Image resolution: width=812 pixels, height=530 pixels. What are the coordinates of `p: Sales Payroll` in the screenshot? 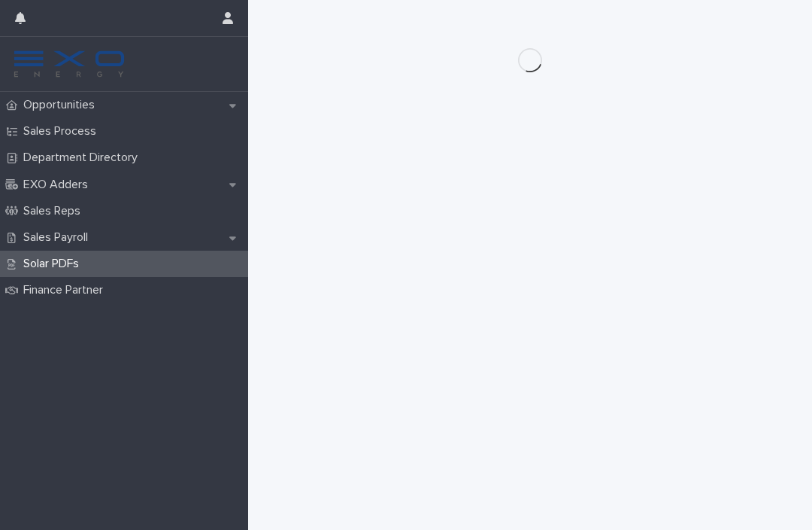 It's located at (59, 237).